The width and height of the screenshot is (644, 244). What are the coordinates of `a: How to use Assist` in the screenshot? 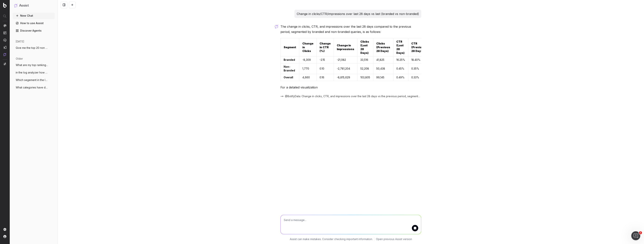 It's located at (34, 23).